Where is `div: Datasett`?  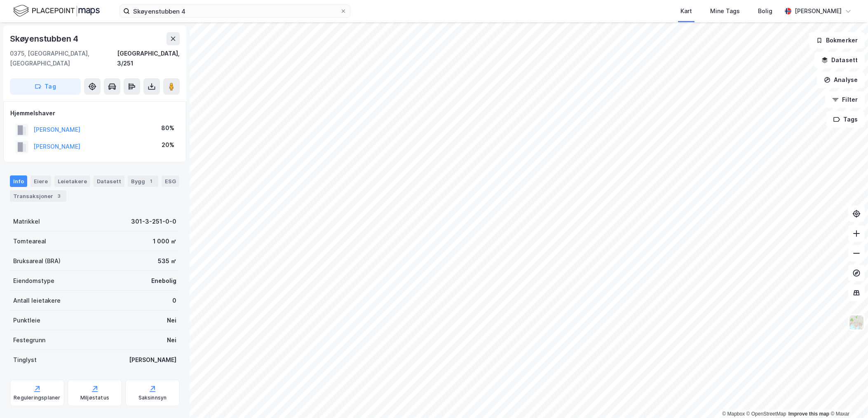
div: Datasett is located at coordinates (109, 181).